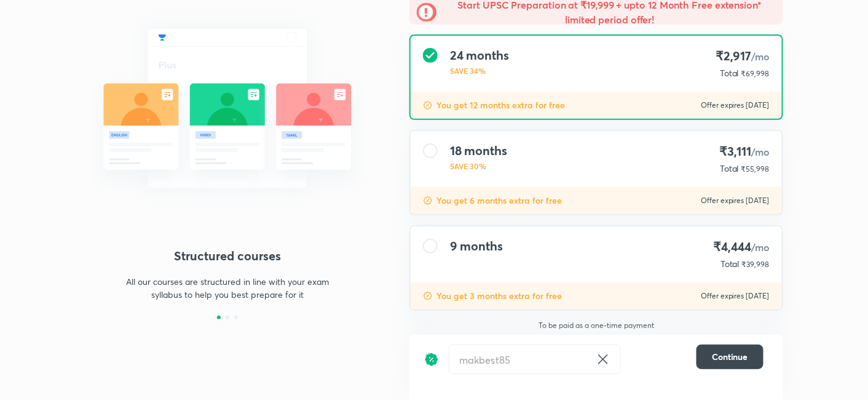 The image size is (868, 400). I want to click on span: ₹39,998, so click(756, 264).